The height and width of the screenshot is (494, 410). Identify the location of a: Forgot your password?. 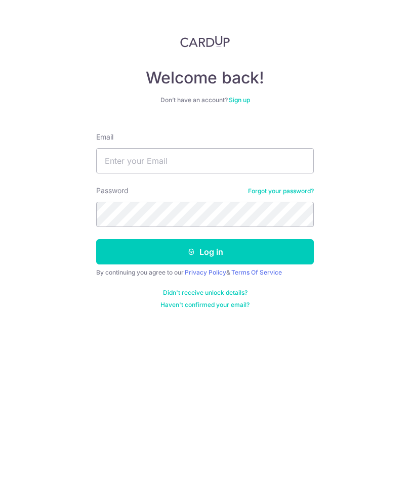
(281, 191).